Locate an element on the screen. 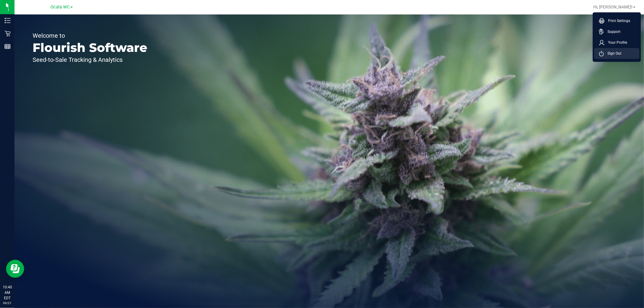  span: Support is located at coordinates (612, 32).